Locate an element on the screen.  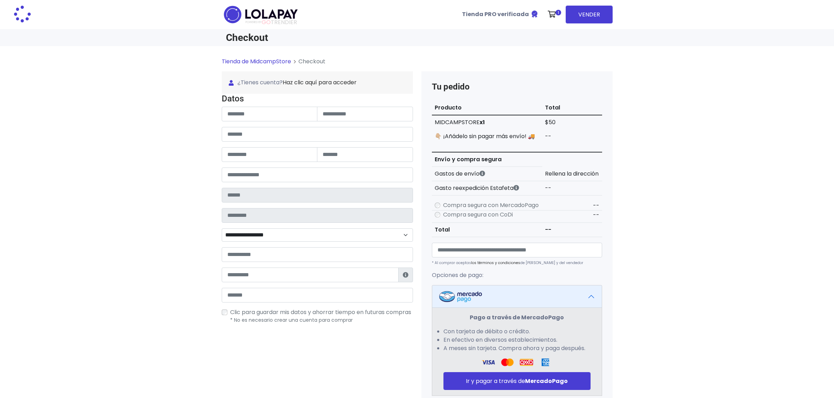
th: Producto is located at coordinates (487, 108).